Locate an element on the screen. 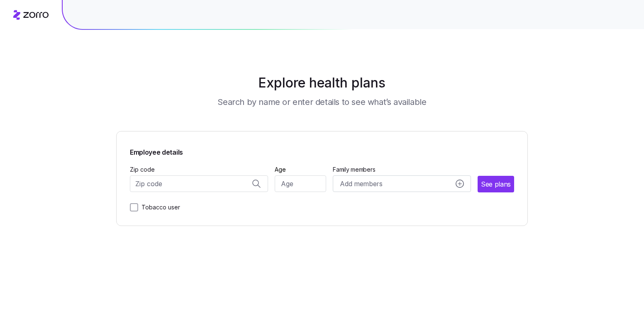 Image resolution: width=644 pixels, height=328 pixels. label: Tobacco user is located at coordinates (159, 207).